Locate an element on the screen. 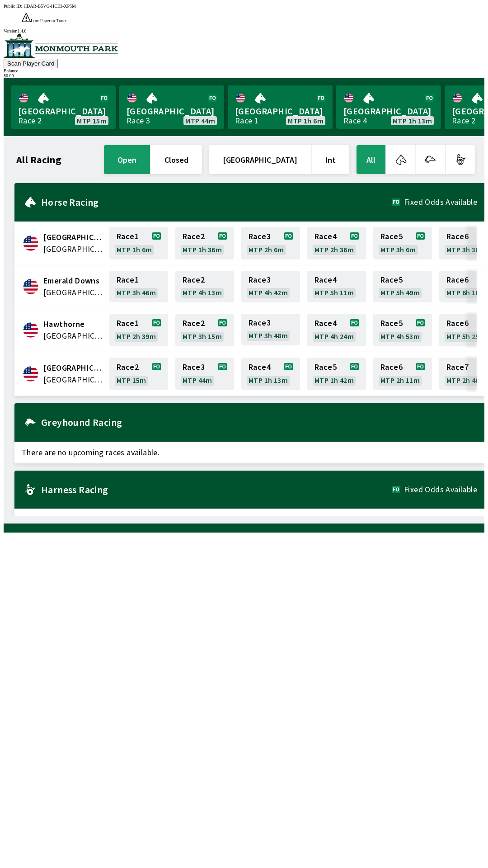  button: open is located at coordinates (127, 160).